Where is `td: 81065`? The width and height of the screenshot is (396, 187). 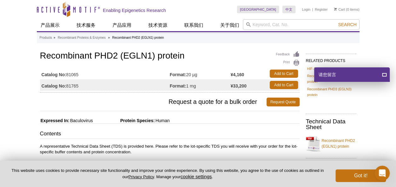
td: 81065 is located at coordinates (105, 74).